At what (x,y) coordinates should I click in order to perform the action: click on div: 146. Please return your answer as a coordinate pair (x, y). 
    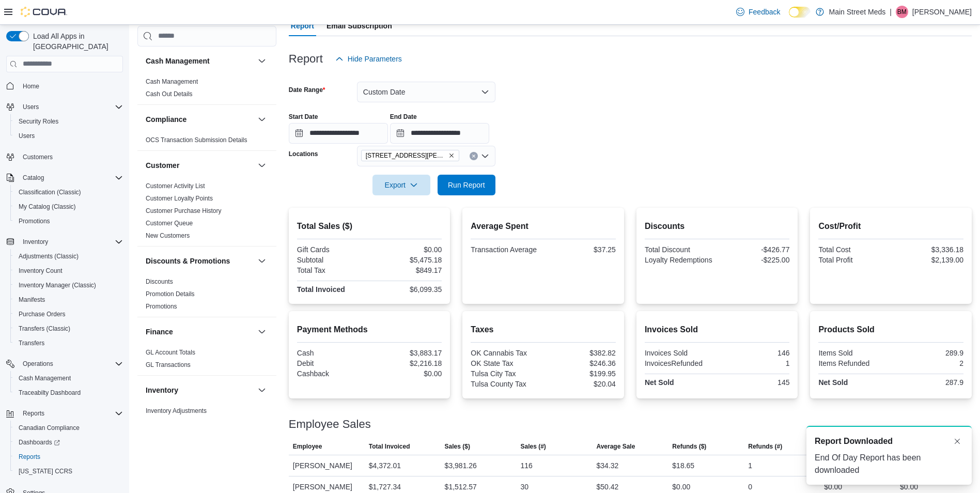
    Looking at the image, I should click on (754, 353).